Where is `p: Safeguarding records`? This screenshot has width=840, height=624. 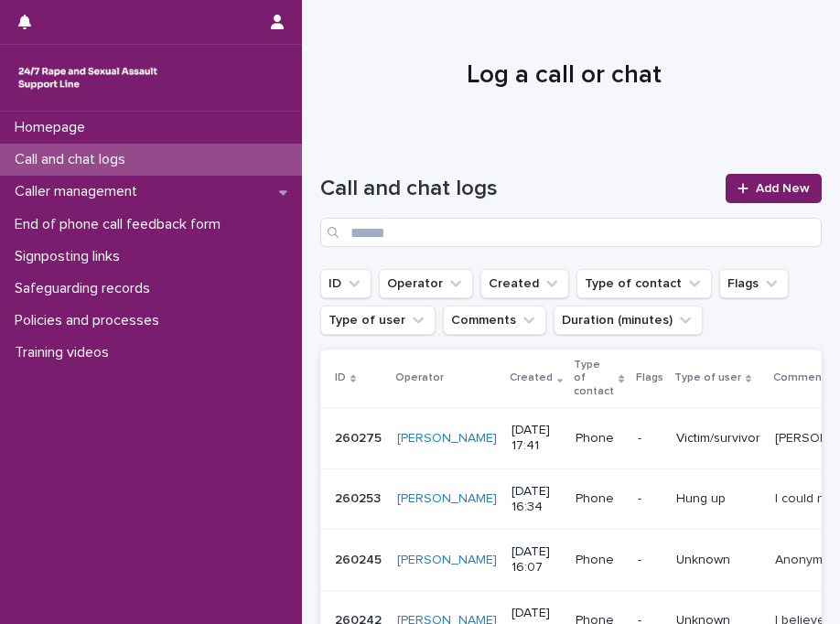
p: Safeguarding records is located at coordinates (86, 288).